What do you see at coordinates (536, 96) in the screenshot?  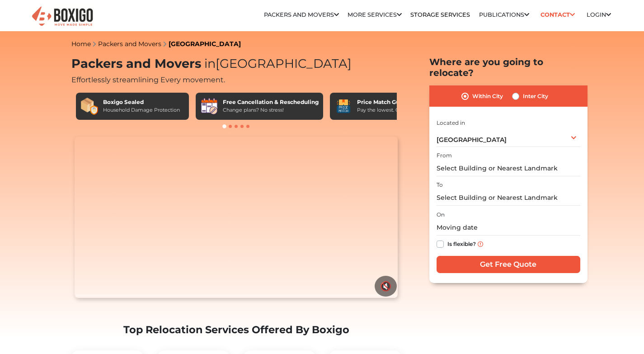 I see `label: Inter City` at bounding box center [536, 96].